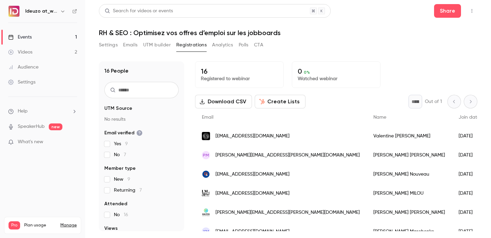 This screenshot has height=238, width=491. Describe the element at coordinates (206, 212) in the screenshot. I see `img: kaizen-solutions.net` at that location.